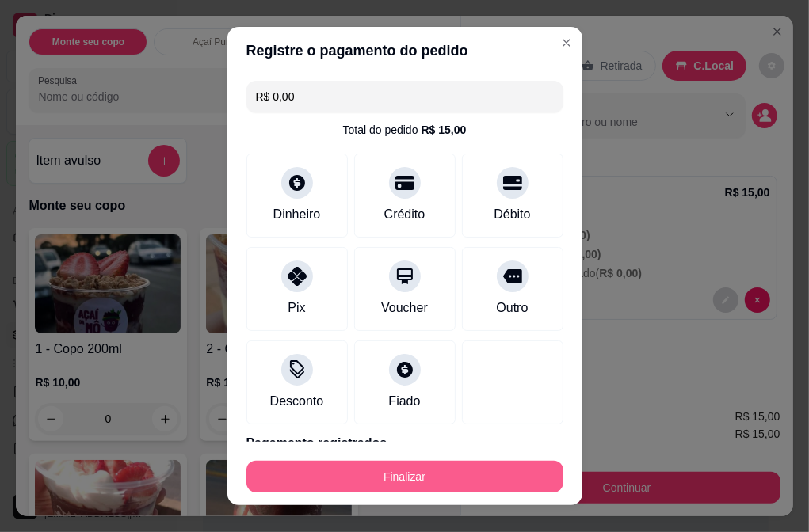  What do you see at coordinates (567, 43) in the screenshot?
I see `button: Close` at bounding box center [567, 43].